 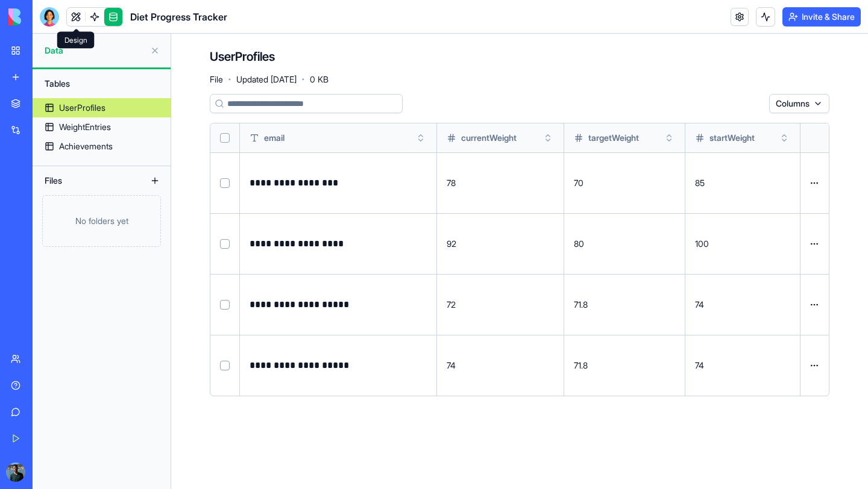 What do you see at coordinates (489, 138) in the screenshot?
I see `span: currentWeight` at bounding box center [489, 138].